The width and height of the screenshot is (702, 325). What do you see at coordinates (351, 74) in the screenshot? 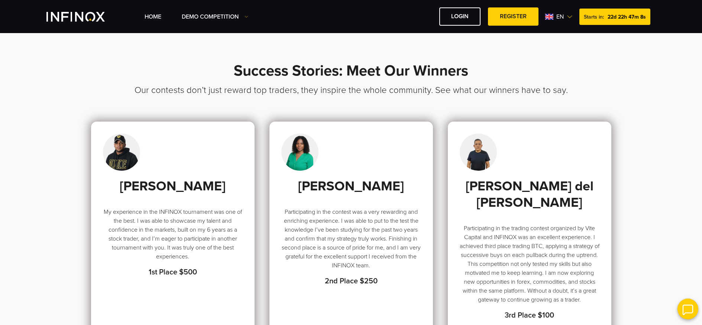
I see `h1: Success Stories: Meet Our Winners` at bounding box center [351, 74].